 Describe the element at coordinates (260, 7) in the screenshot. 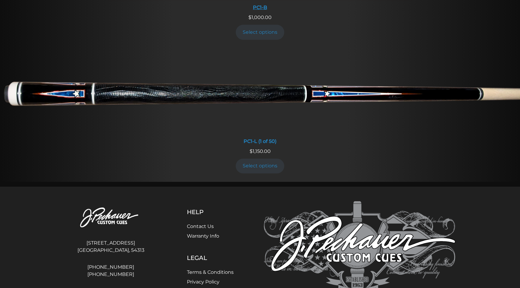

I see `div: PC1-B` at that location.